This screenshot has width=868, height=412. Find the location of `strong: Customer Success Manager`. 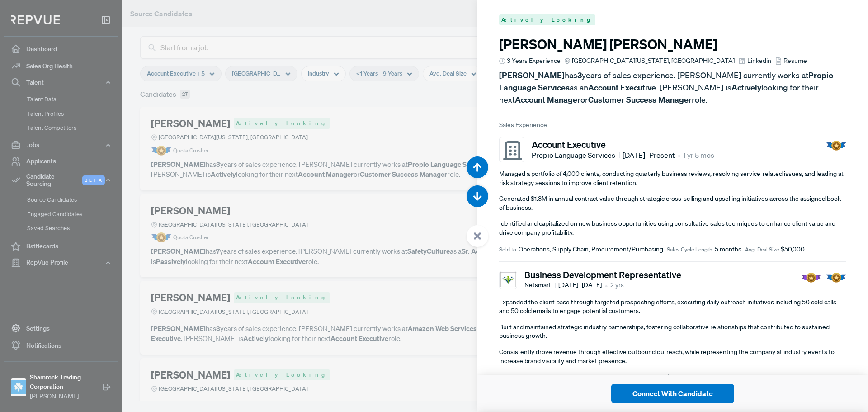

strong: Customer Success Manager is located at coordinates (640, 99).